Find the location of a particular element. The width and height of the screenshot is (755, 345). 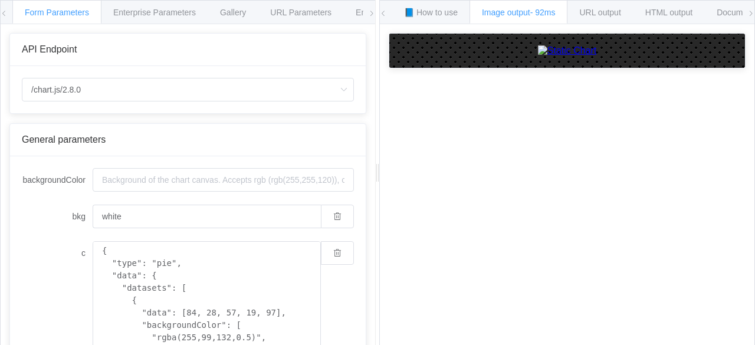

span: - 92ms is located at coordinates (542, 12).